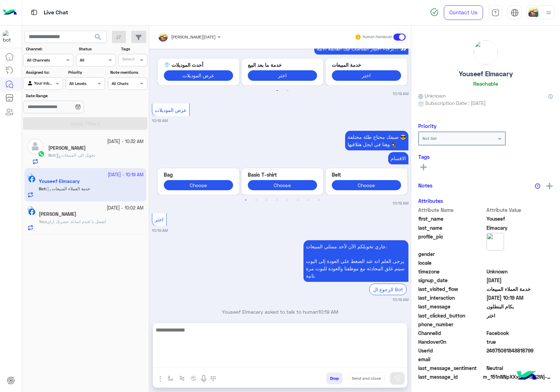 This screenshot has width=560, height=392. Describe the element at coordinates (451, 307) in the screenshot. I see `span: last_message` at that location.